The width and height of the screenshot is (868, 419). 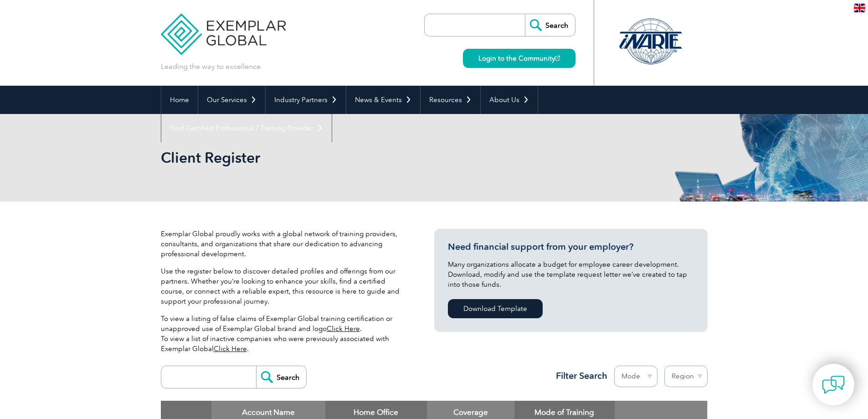 What do you see at coordinates (860, 8) in the screenshot?
I see `img: en` at bounding box center [860, 8].